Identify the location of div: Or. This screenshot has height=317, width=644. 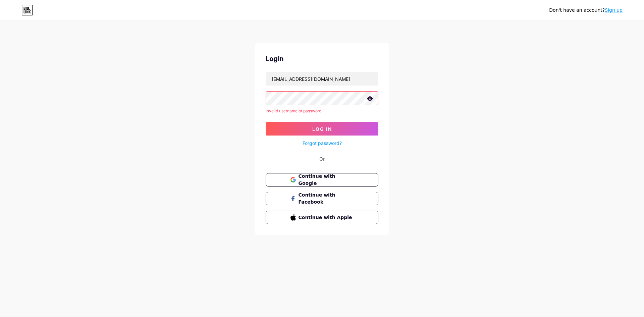
(322, 159).